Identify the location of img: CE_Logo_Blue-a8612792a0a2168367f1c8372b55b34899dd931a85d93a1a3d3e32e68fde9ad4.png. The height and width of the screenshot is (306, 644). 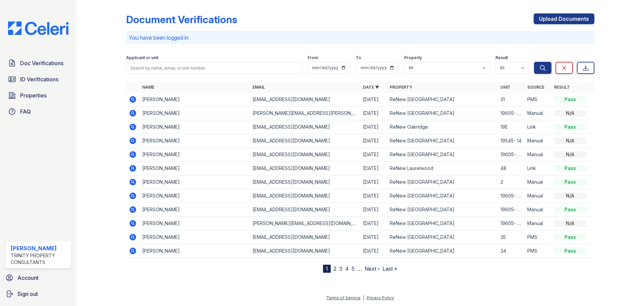
(39, 28).